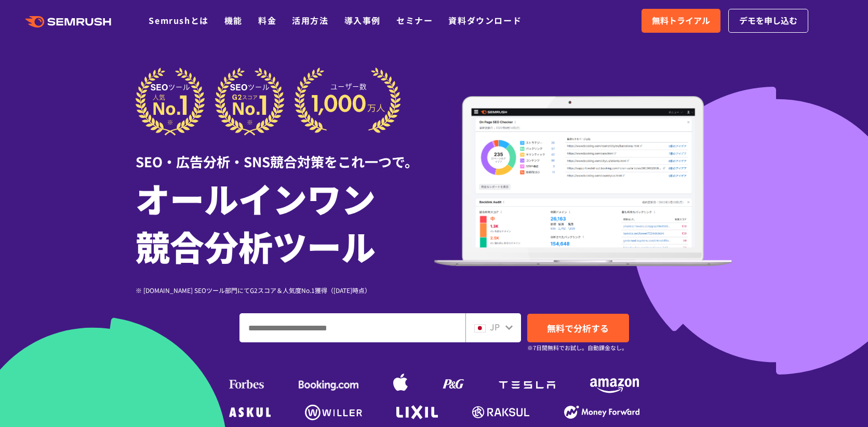  What do you see at coordinates (233, 20) in the screenshot?
I see `a: 機能` at bounding box center [233, 20].